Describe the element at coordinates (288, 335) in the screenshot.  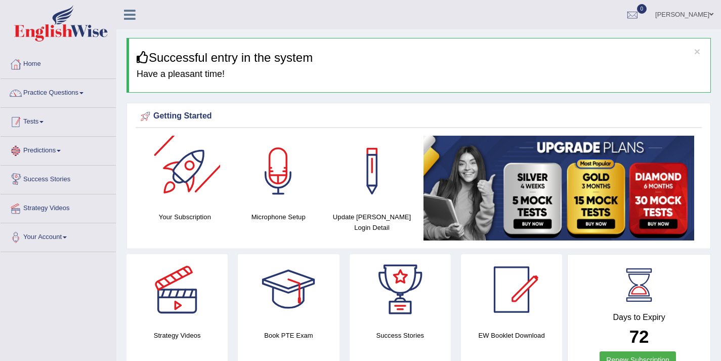
I see `h4: Book PTE Exam` at that location.